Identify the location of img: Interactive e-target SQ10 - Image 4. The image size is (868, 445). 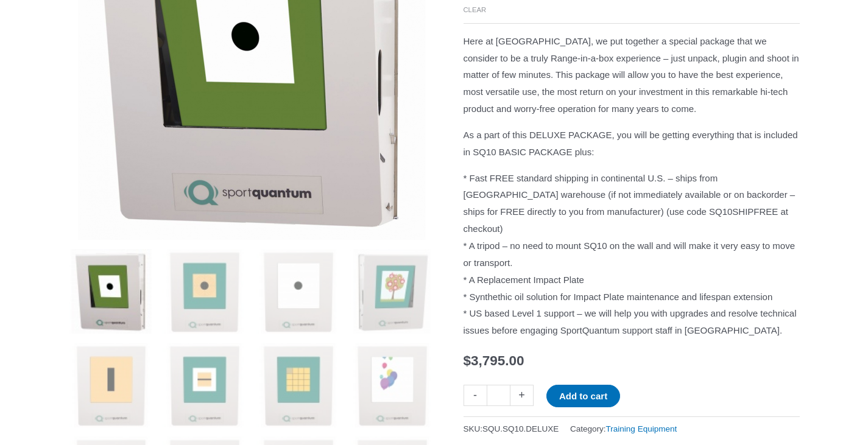
(392, 292).